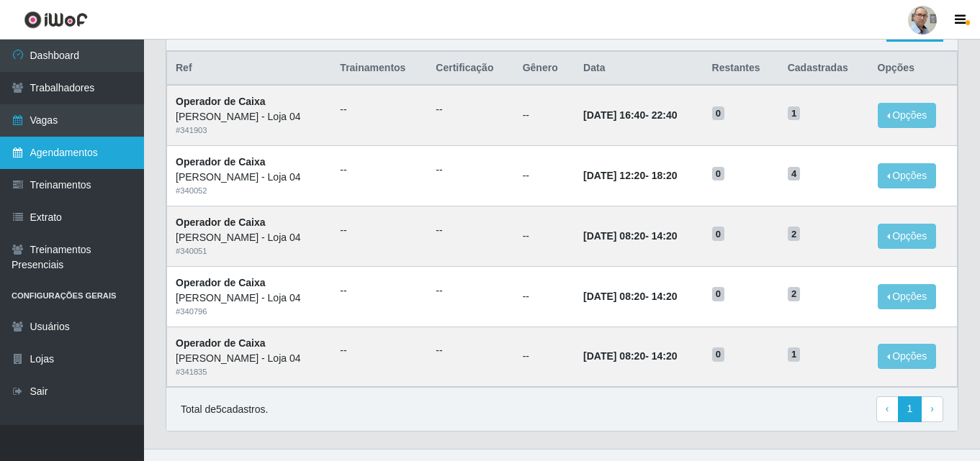 The width and height of the screenshot is (980, 461). Describe the element at coordinates (249, 251) in the screenshot. I see `div: # 340051` at that location.